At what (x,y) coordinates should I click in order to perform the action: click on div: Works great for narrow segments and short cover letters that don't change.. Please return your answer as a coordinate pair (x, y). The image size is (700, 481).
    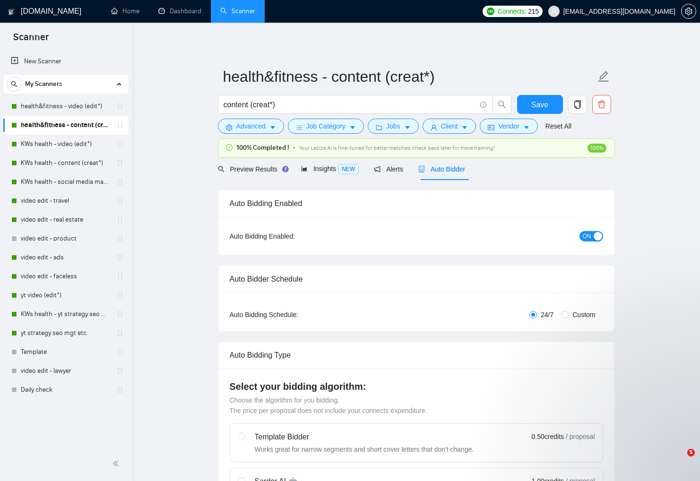
    Looking at the image, I should click on (364, 449).